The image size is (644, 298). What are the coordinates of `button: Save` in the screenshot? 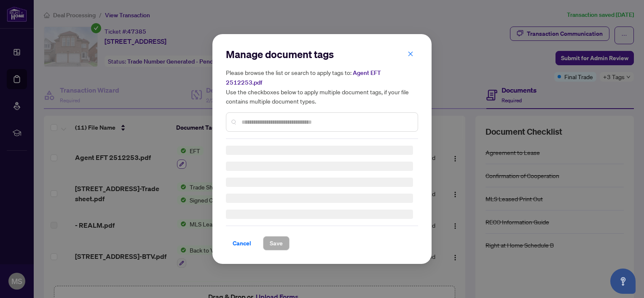 It's located at (276, 244).